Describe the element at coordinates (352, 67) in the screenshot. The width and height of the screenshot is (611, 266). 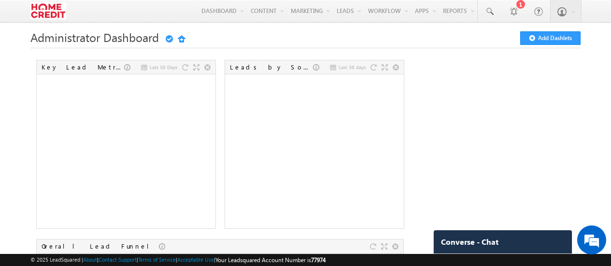
I see `span: Last 30 days` at that location.